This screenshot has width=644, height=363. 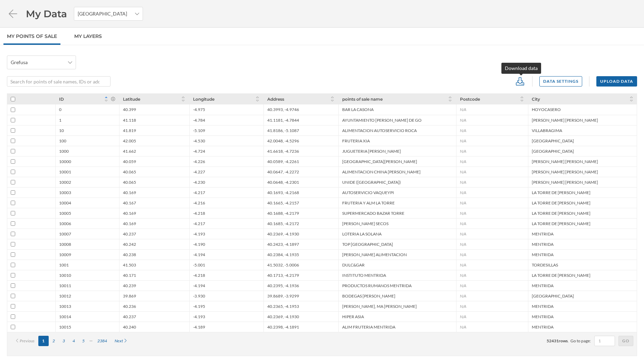 What do you see at coordinates (65, 182) in the screenshot?
I see `div: 10002` at bounding box center [65, 182].